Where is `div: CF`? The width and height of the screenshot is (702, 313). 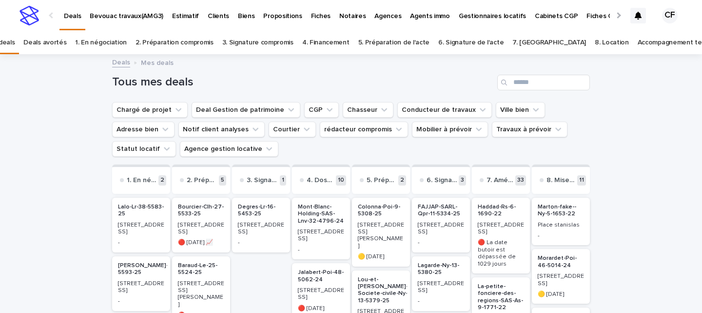 div: CF is located at coordinates (670, 16).